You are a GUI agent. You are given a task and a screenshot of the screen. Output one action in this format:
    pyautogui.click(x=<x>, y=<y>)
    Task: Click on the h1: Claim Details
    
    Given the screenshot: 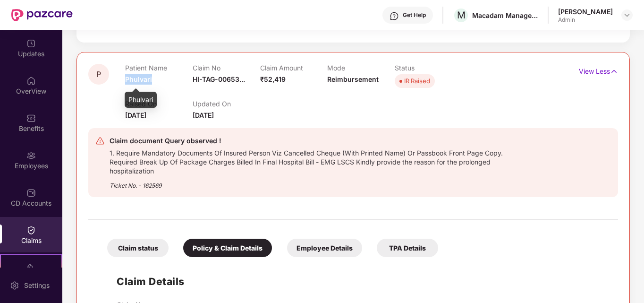 What is the action you would take?
    pyautogui.click(x=150, y=281)
    